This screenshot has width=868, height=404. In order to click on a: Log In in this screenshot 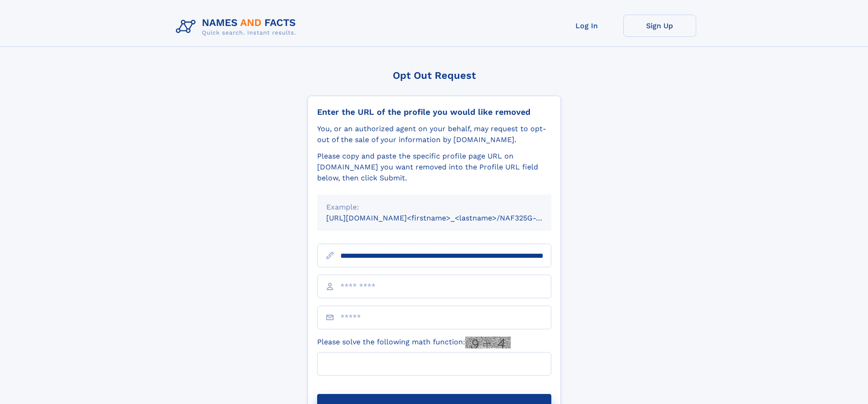, I will do `click(587, 25)`.